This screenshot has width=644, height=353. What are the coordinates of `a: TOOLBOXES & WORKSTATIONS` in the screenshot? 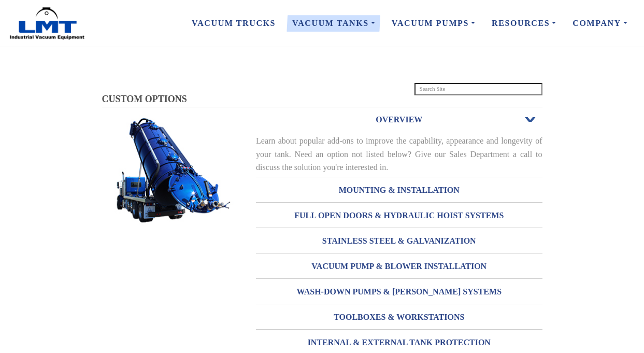 It's located at (399, 317).